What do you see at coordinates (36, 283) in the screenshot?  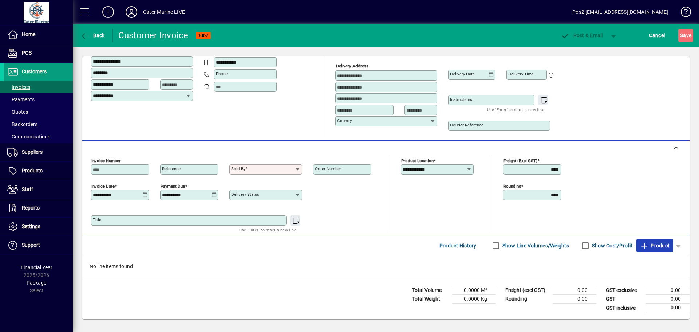 I see `span: Package` at bounding box center [36, 283].